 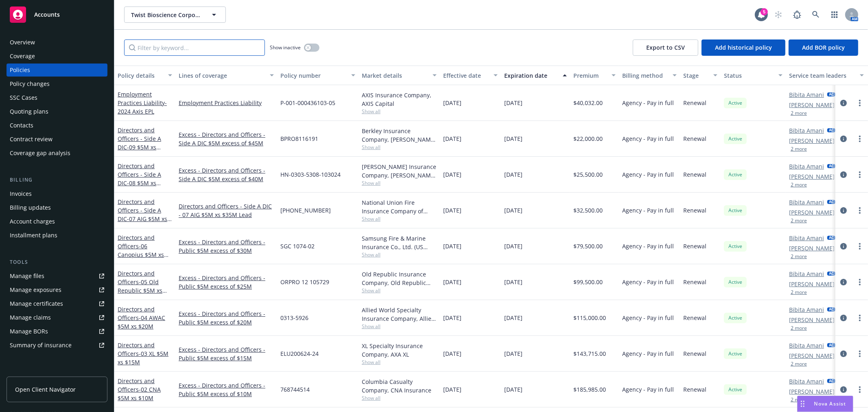 What do you see at coordinates (588, 282) in the screenshot?
I see `span: $99,500.00` at bounding box center [588, 282].